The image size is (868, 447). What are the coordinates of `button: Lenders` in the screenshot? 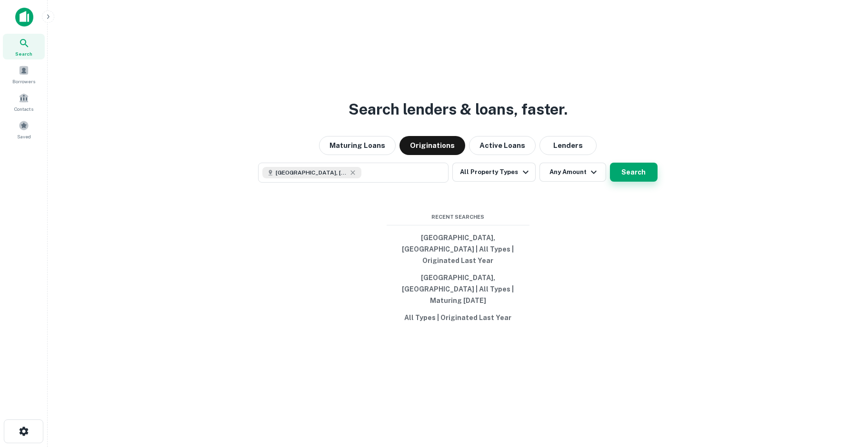 It's located at (568, 146).